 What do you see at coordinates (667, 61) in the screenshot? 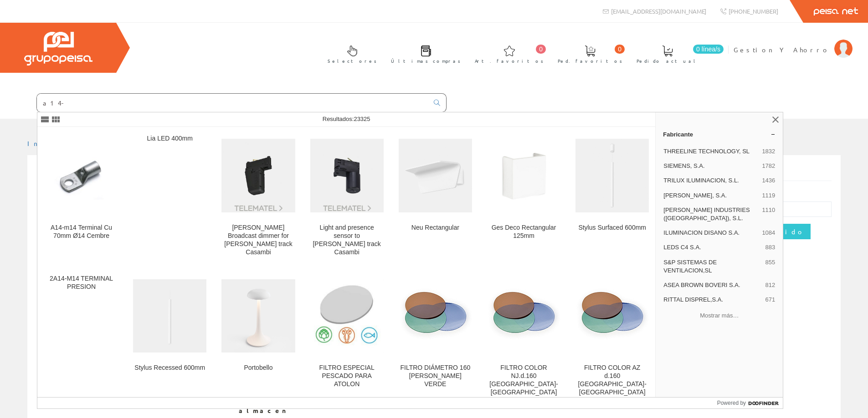
I see `span: Pedido actual` at bounding box center [667, 61].